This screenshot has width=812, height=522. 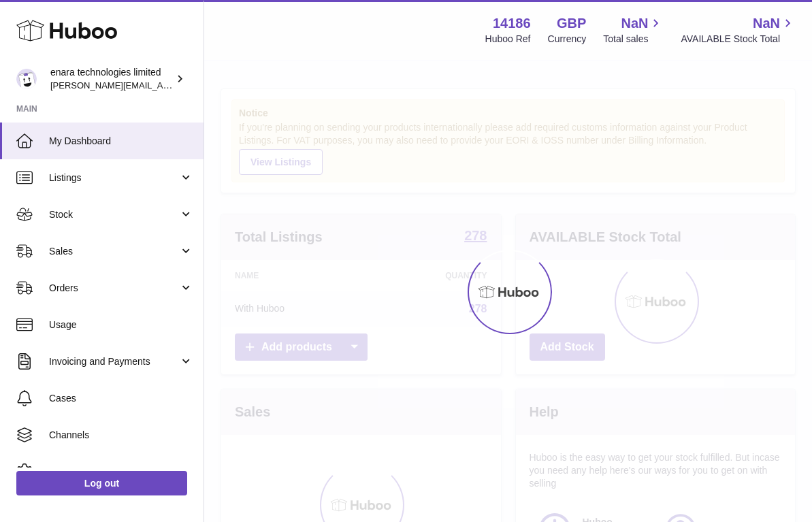 I want to click on a: Log out, so click(x=101, y=483).